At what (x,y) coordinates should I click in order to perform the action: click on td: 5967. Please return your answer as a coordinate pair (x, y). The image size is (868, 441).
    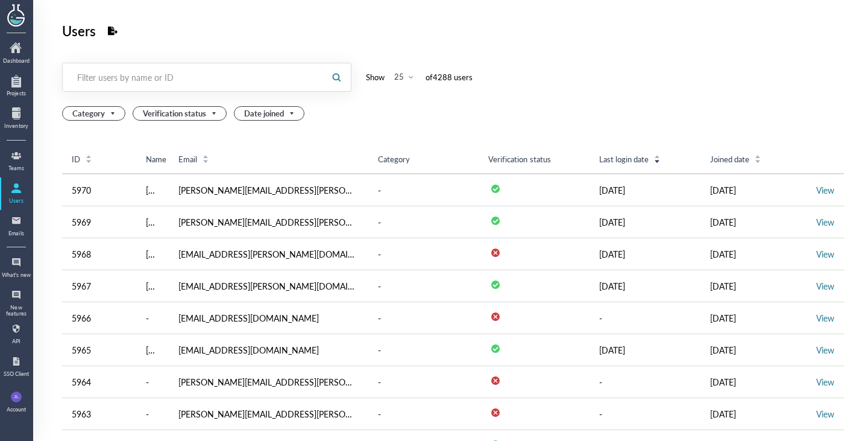
    Looking at the image, I should click on (99, 286).